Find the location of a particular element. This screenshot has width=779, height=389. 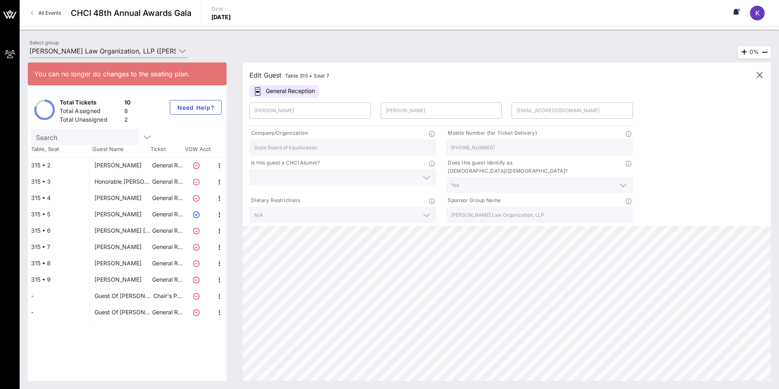

div: Total Unassigned is located at coordinates (90, 121).